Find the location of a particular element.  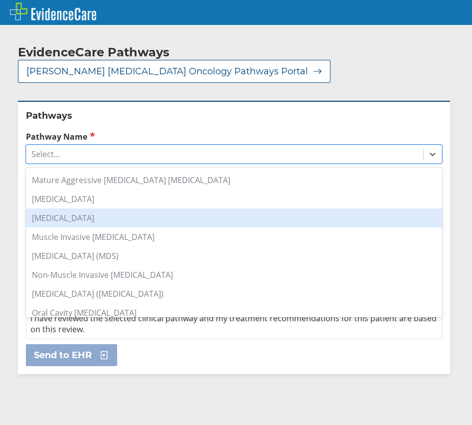

h2: EvidenceCare Pathways is located at coordinates (94, 52).